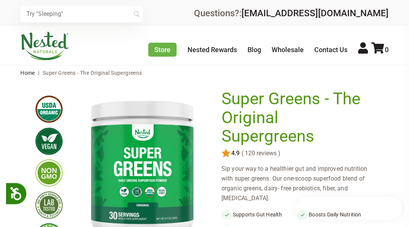  Describe the element at coordinates (92, 73) in the screenshot. I see `span: Super Greens - The Original Supergreens` at that location.